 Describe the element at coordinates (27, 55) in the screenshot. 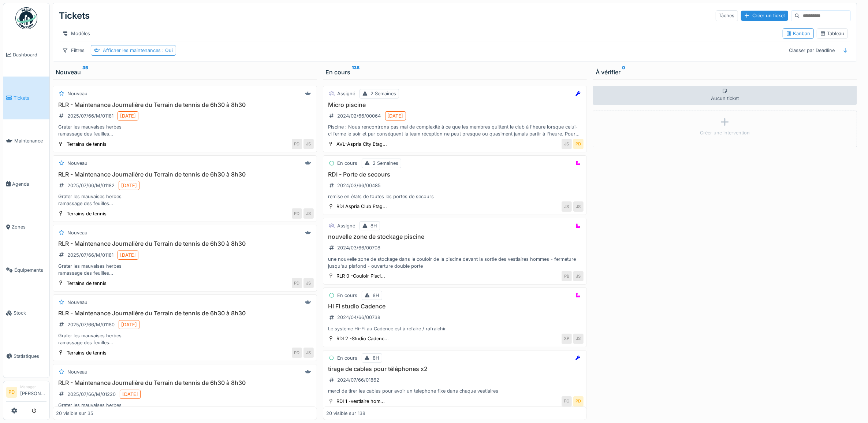

I see `a: Dashboard` at that location.